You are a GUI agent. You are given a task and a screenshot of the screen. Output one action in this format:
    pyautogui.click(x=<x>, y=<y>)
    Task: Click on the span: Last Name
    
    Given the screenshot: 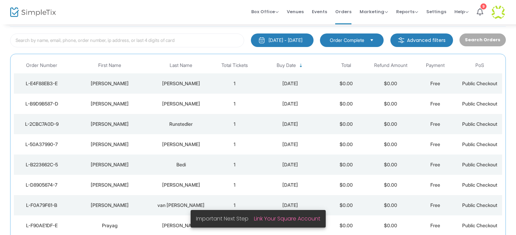 What is the action you would take?
    pyautogui.click(x=181, y=65)
    